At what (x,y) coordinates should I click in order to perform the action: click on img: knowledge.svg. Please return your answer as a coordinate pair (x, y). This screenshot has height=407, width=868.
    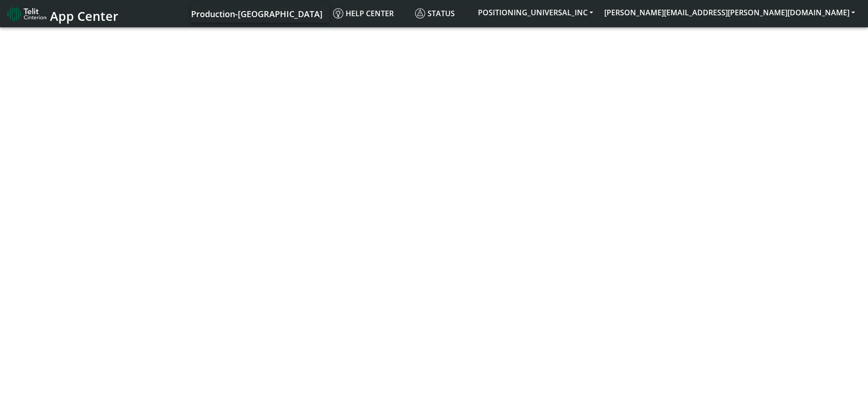
    Looking at the image, I should click on (338, 13).